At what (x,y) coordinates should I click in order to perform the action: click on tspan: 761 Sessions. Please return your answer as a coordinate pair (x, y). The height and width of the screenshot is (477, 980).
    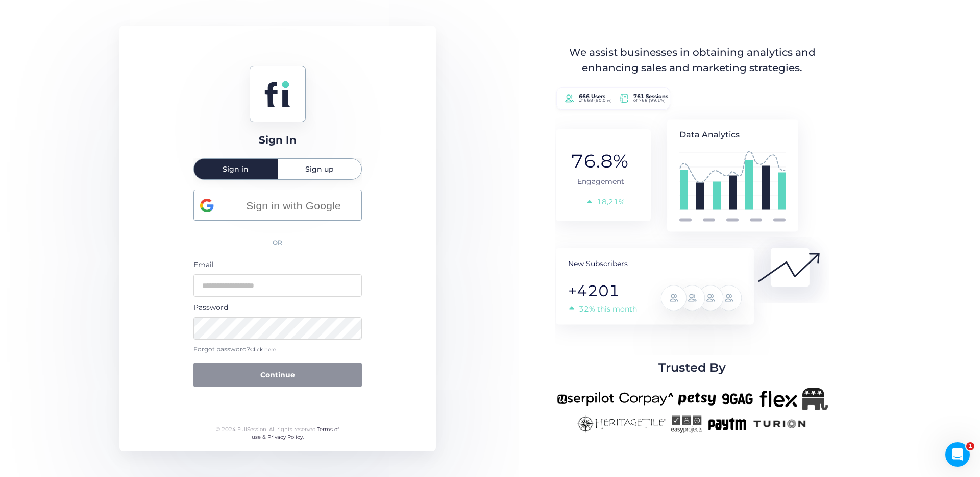
    Looking at the image, I should click on (652, 96).